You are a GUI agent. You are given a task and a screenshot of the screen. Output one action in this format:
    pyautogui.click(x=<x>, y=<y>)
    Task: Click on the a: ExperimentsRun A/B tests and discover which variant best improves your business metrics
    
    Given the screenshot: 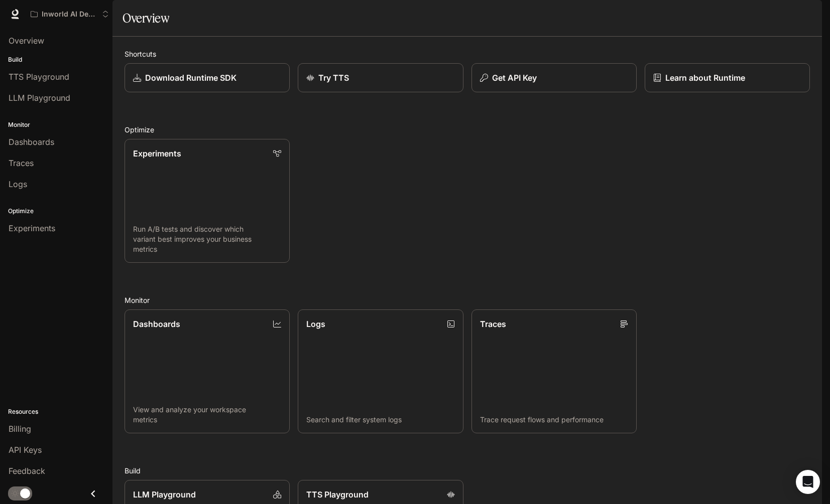 What is the action you would take?
    pyautogui.click(x=207, y=201)
    